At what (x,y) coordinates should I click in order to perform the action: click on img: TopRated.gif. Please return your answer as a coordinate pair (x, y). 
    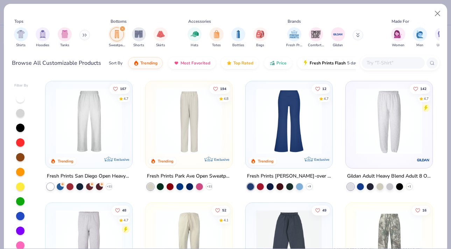
    Looking at the image, I should click on (229, 63).